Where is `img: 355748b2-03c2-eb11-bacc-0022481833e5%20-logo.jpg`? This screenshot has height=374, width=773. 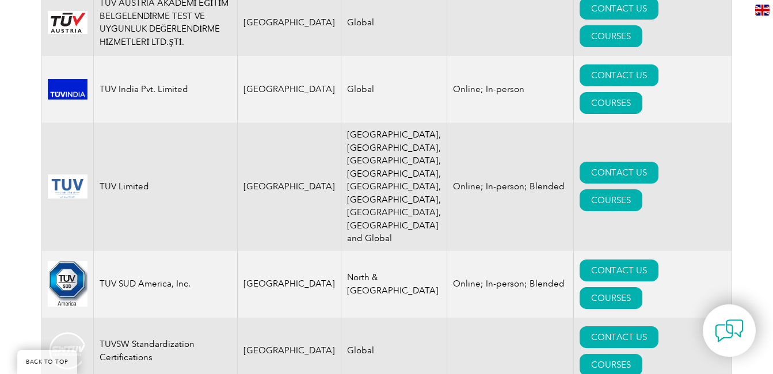 img: 355748b2-03c2-eb11-bacc-0022481833e5%20-logo.jpg is located at coordinates (67, 284).